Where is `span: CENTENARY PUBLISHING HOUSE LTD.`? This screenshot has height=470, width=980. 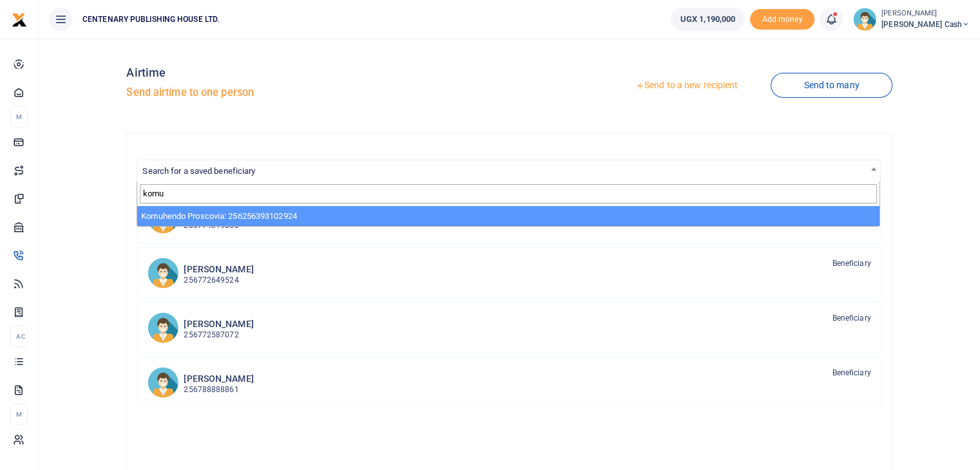 span: CENTENARY PUBLISHING HOUSE LTD. is located at coordinates (151, 20).